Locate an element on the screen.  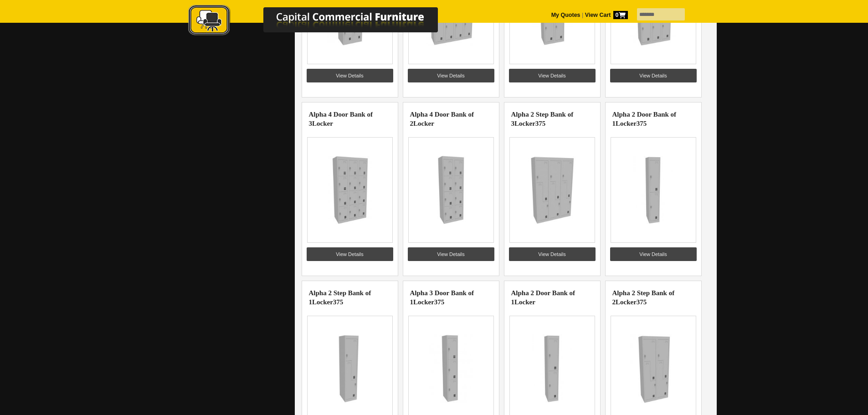
a: Alpha 2 Door Bank of 1Locker is located at coordinates (543, 297).